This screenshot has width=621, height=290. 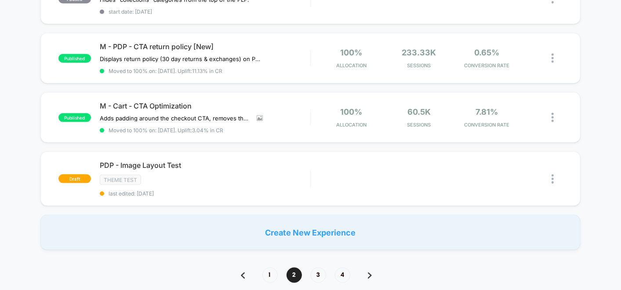 What do you see at coordinates (205, 165) in the screenshot?
I see `span: PDP - Image Layout Test` at bounding box center [205, 165].